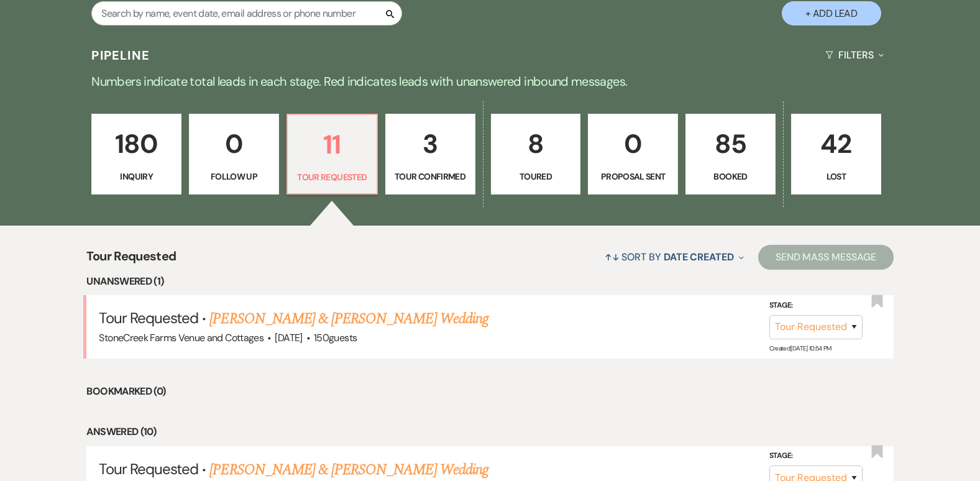  Describe the element at coordinates (247, 13) in the screenshot. I see `input: Search by name, event date, email address or phone number` at that location.